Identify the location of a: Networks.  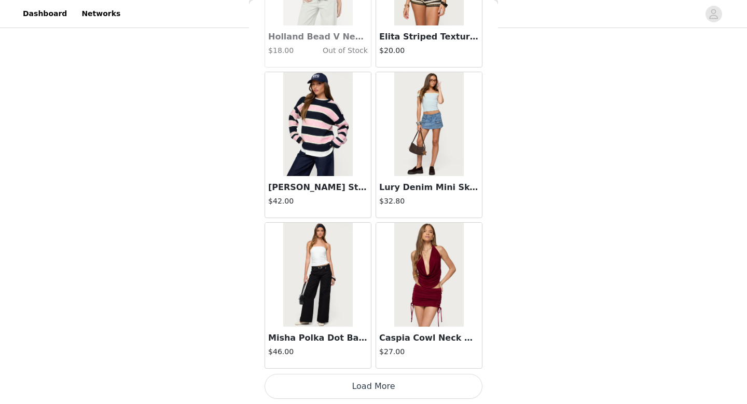
(101, 13).